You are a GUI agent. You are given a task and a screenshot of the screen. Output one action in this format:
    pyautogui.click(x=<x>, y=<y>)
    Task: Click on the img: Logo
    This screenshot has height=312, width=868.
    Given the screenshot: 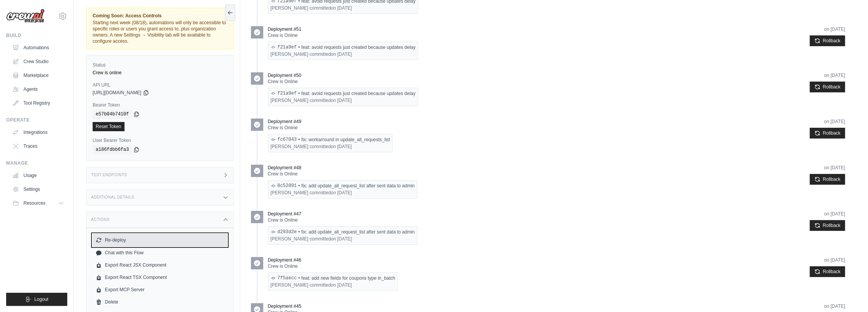 What is the action you would take?
    pyautogui.click(x=26, y=16)
    